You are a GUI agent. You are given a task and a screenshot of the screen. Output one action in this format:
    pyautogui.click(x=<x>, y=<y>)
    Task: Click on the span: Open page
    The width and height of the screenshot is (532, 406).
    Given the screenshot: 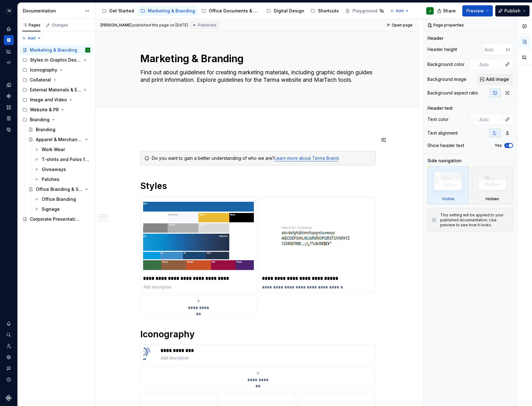 What is the action you would take?
    pyautogui.click(x=402, y=25)
    